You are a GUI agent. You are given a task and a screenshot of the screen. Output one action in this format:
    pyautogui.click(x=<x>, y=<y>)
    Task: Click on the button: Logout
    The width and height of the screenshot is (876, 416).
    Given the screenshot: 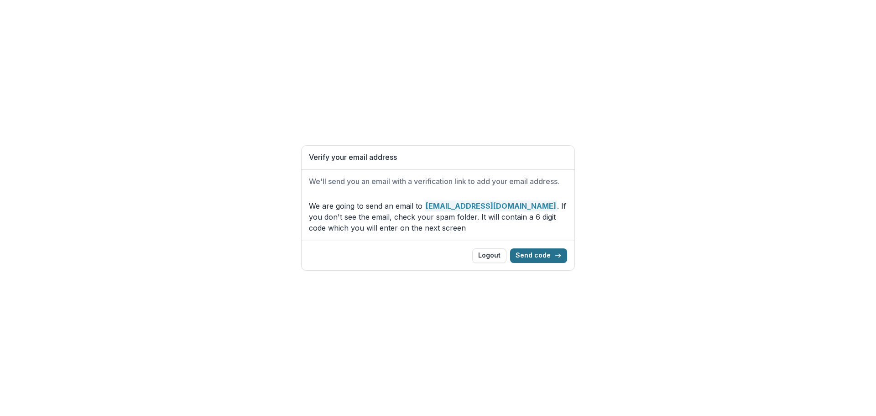 What is the action you would take?
    pyautogui.click(x=489, y=256)
    